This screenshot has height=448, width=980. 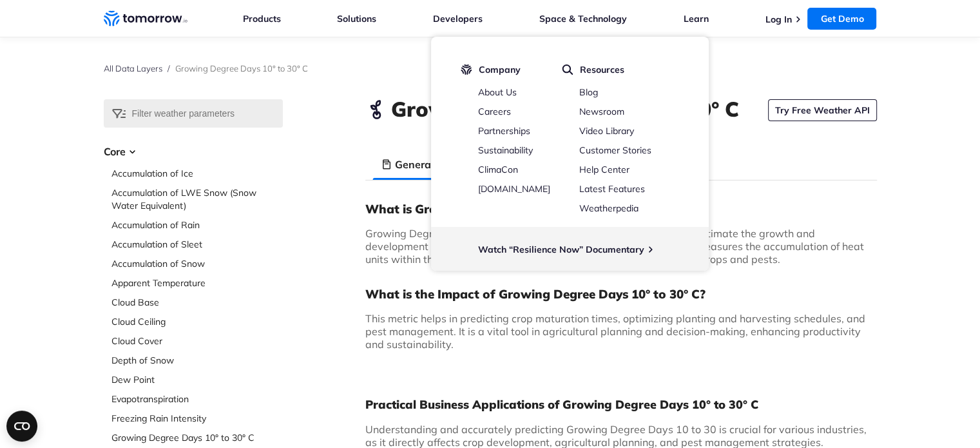 What do you see at coordinates (22, 426) in the screenshot?
I see `button: Open CMP widget` at bounding box center [22, 426].